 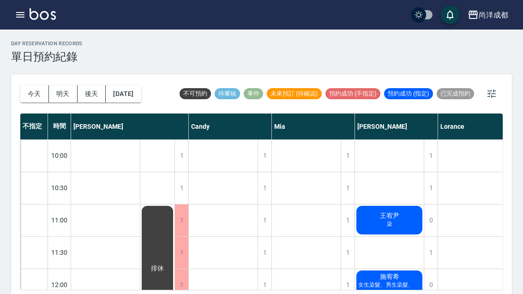 What do you see at coordinates (47, 57) in the screenshot?
I see `h3: 單日預約紀錄` at bounding box center [47, 57].